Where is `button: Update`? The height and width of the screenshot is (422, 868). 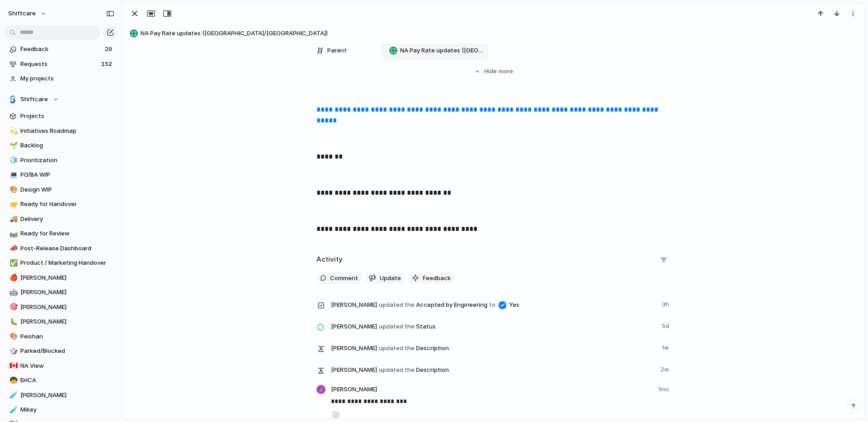 button: Update is located at coordinates (385, 278).